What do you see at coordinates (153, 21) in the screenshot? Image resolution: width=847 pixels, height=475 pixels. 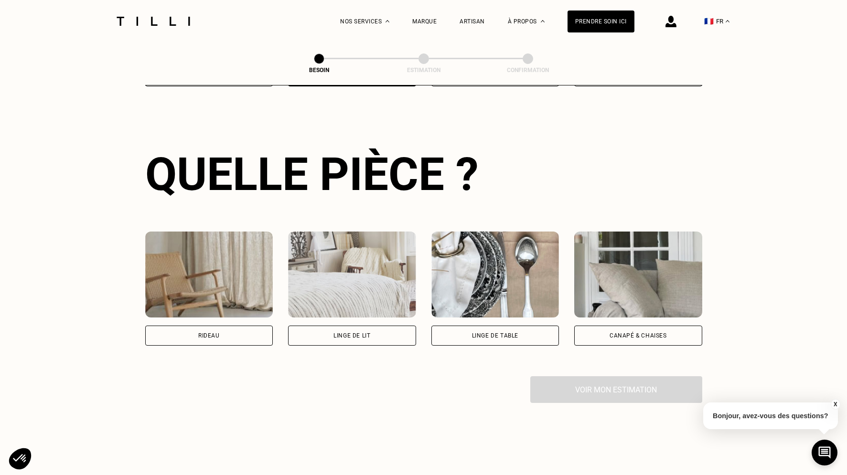 I see `img: Logo du service de couturière Tilli` at bounding box center [153, 21].